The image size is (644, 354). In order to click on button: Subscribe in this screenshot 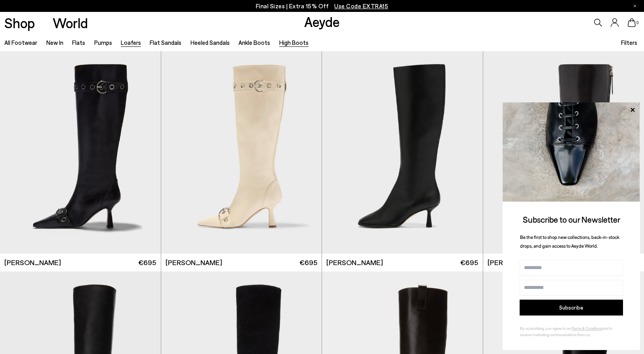, I will do `click(571, 308)`.